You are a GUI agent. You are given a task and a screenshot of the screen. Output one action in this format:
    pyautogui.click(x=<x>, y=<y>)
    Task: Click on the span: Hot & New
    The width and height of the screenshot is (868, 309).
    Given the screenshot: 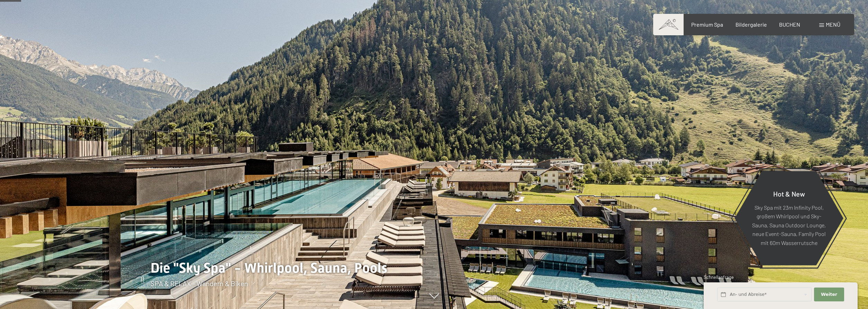 What is the action you would take?
    pyautogui.click(x=789, y=193)
    